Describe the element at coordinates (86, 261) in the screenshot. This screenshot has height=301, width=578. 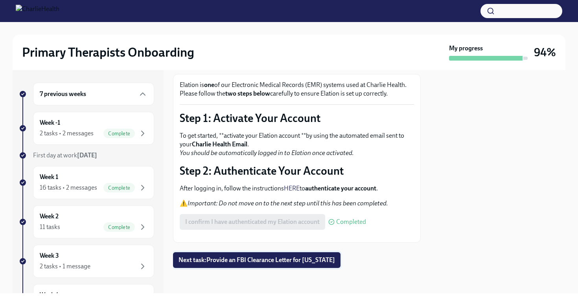
I see `a: Week 32 tasks • 1 message` at that location.